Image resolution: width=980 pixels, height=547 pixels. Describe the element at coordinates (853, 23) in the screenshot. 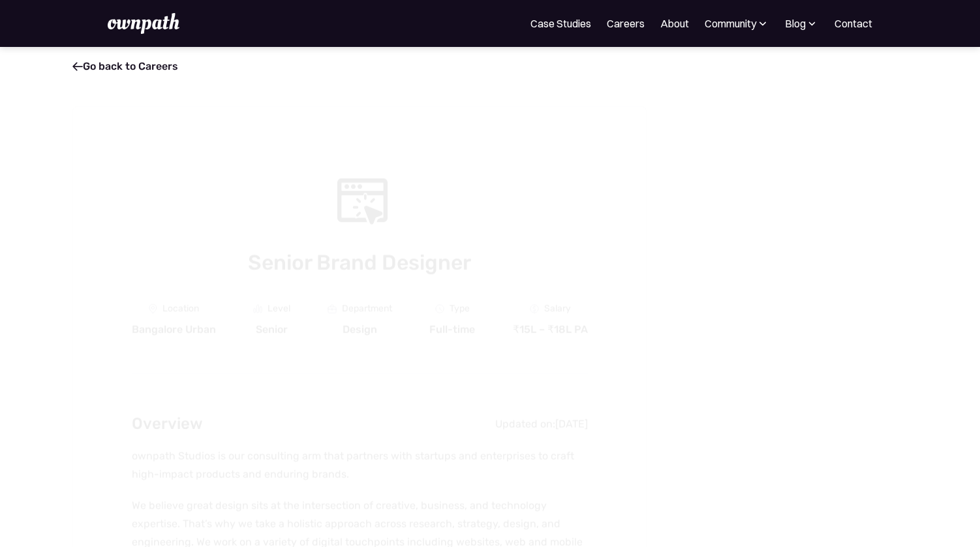

I see `a: Contact` at that location.